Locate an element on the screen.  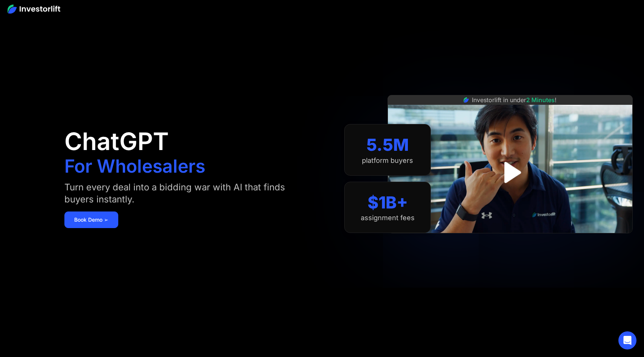
div: platform buyers is located at coordinates (387, 160).